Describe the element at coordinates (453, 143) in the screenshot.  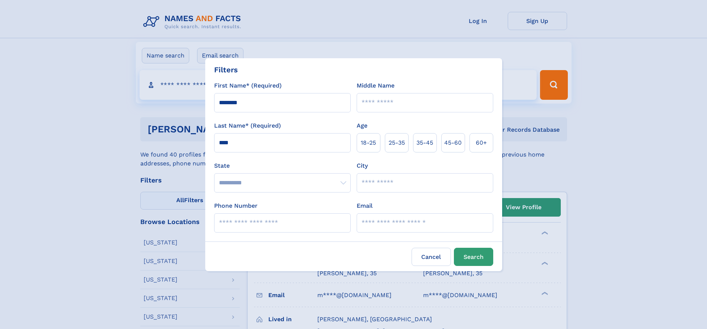
I see `span: 45‑60` at that location.